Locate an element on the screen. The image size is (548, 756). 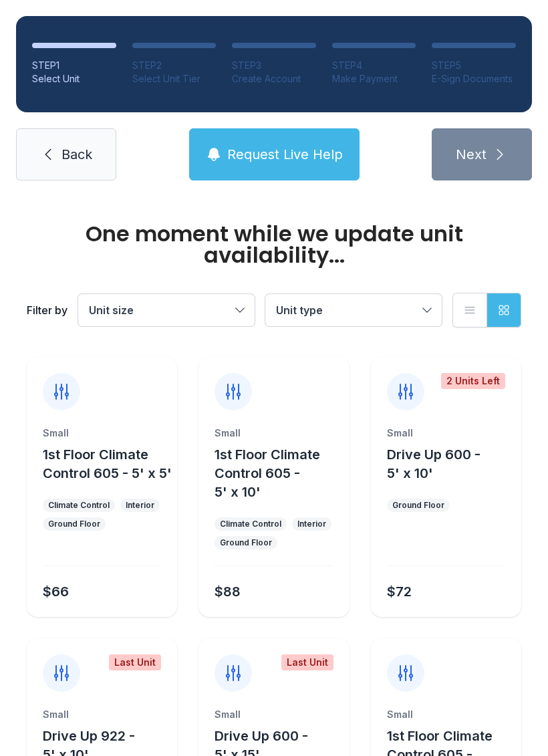
div: STEP 3 is located at coordinates (274, 66).